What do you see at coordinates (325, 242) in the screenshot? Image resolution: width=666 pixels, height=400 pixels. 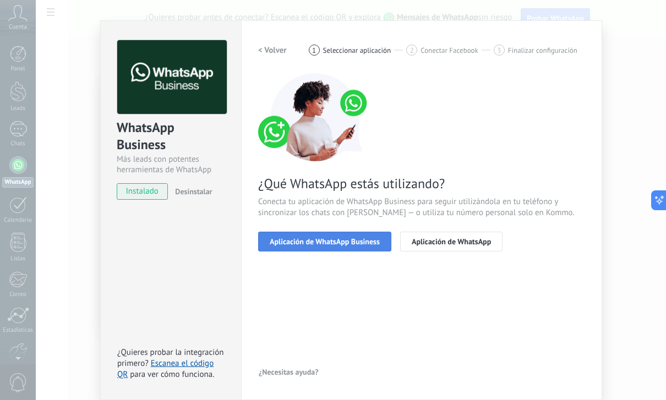 I see `button: Aplicación de WhatsApp Business` at bounding box center [325, 242].